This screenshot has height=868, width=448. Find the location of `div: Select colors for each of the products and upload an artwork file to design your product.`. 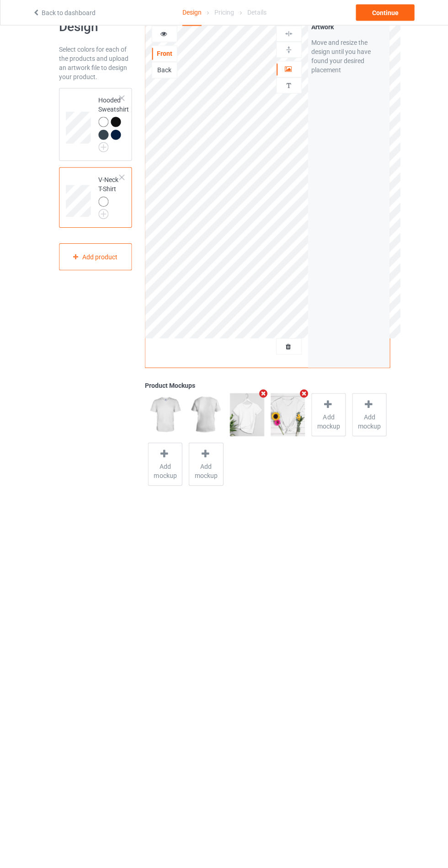

div: Select colors for each of the products and upload an artwork file to design your product. is located at coordinates (95, 65).